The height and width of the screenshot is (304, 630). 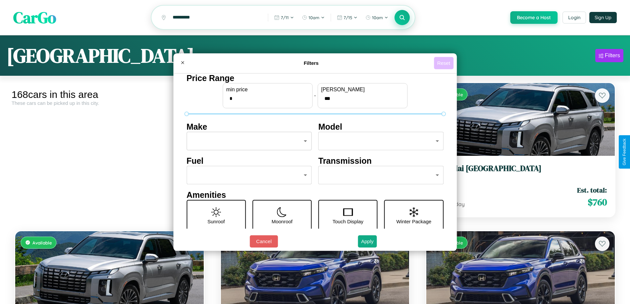 I want to click on span: 7 / 11, so click(x=285, y=18).